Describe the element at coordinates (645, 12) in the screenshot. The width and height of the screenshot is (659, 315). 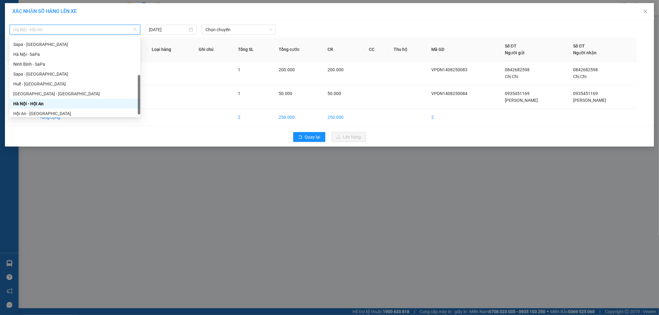
I see `button: Close` at that location.